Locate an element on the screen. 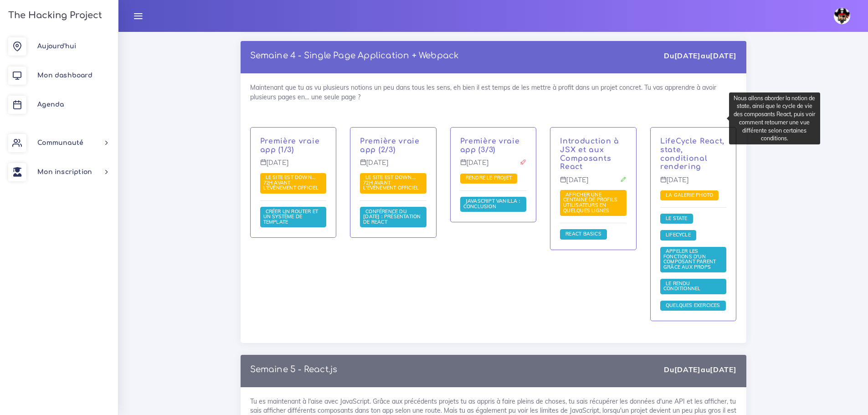 Image resolution: width=868 pixels, height=415 pixels. a: Rendre le projet is located at coordinates (489, 178).